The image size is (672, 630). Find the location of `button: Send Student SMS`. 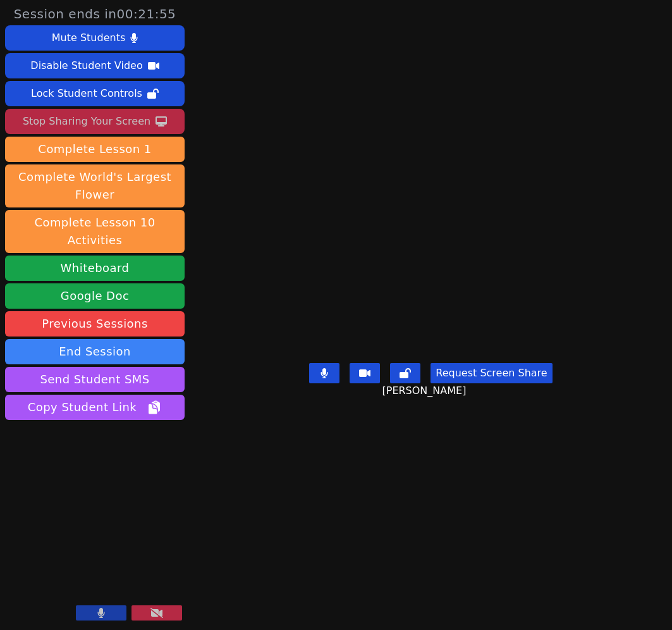

button: Send Student SMS is located at coordinates (95, 379).